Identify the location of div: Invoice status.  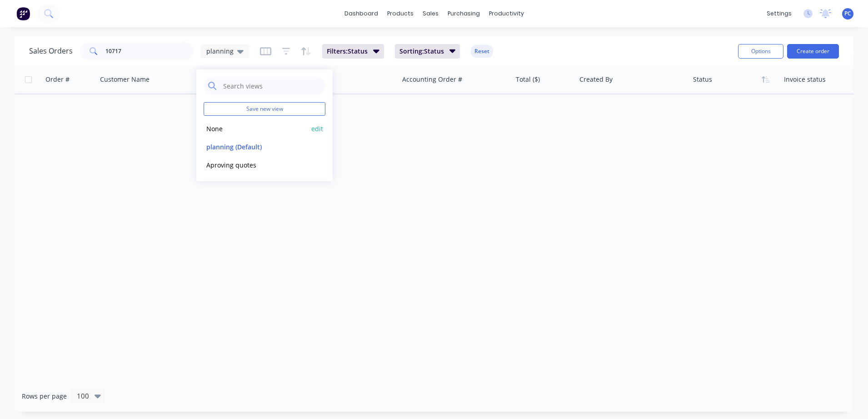
(805, 79).